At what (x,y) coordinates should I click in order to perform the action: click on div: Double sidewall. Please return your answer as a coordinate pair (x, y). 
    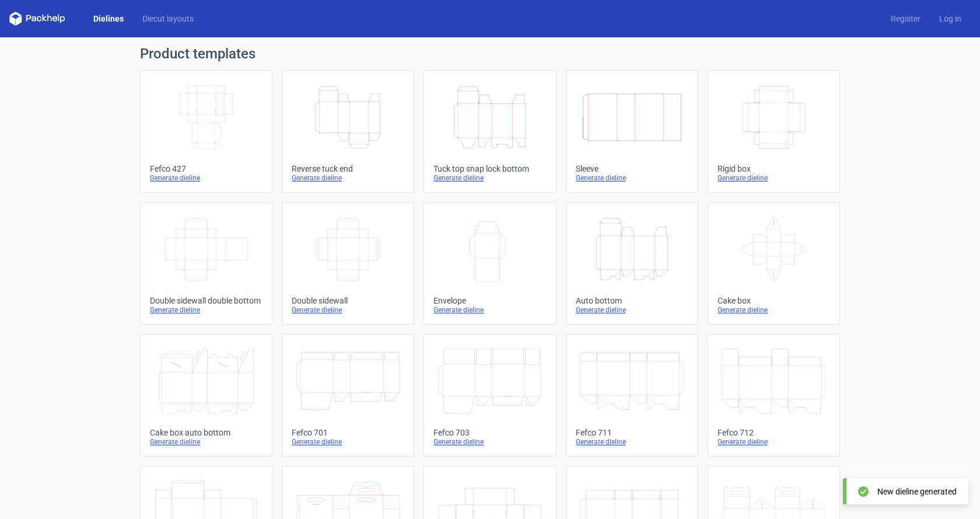
    Looking at the image, I should click on (348, 300).